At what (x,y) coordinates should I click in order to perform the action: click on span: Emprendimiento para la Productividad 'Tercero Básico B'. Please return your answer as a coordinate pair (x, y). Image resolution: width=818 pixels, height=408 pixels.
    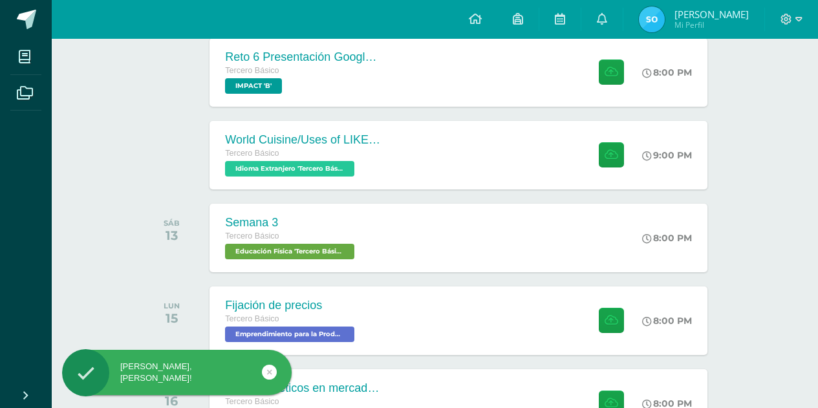
    Looking at the image, I should click on (290, 334).